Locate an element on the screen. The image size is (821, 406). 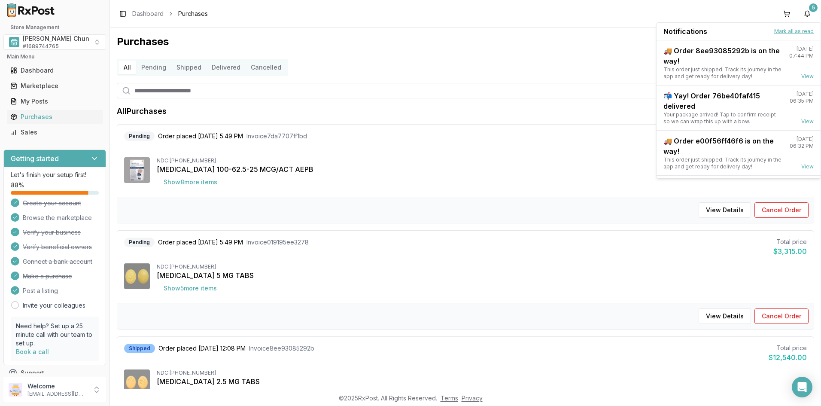
span: Verify beneficial owners is located at coordinates (57, 247).